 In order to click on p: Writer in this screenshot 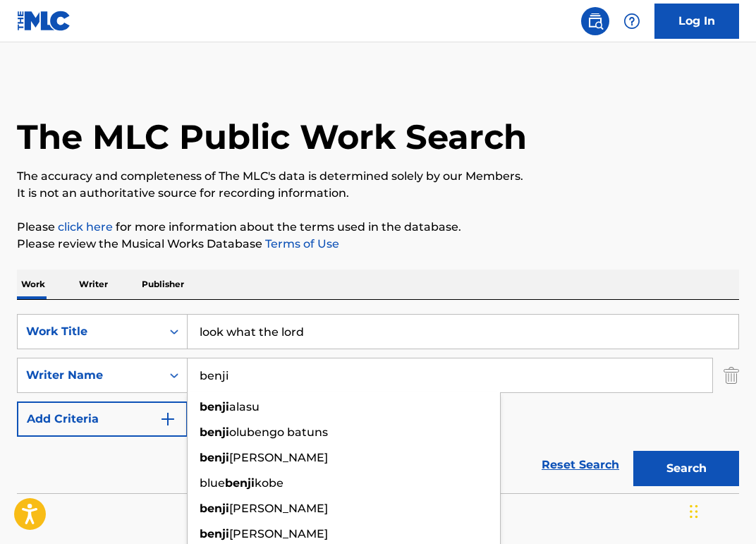, I will do `click(93, 284)`.